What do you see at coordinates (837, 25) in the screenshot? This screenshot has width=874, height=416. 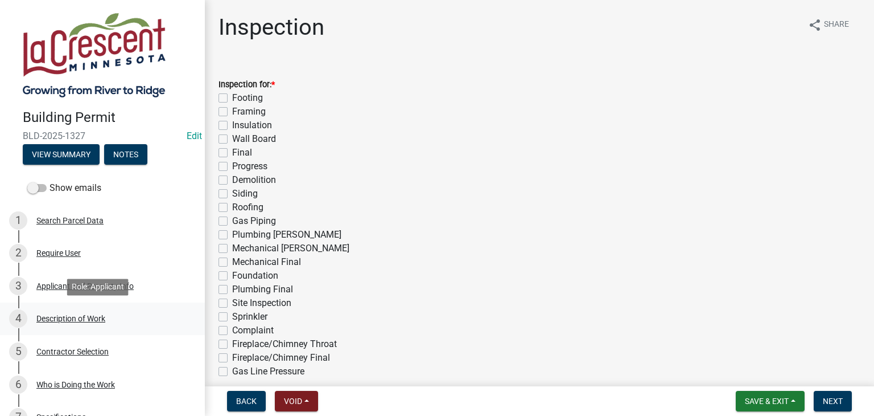 I see `span: Share` at bounding box center [837, 25].